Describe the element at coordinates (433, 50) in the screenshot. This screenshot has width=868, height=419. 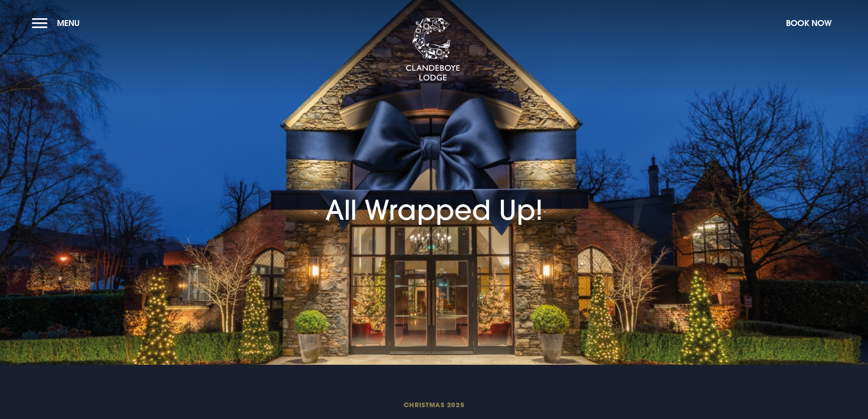
I see `img: Clandeboye Lodge` at that location.